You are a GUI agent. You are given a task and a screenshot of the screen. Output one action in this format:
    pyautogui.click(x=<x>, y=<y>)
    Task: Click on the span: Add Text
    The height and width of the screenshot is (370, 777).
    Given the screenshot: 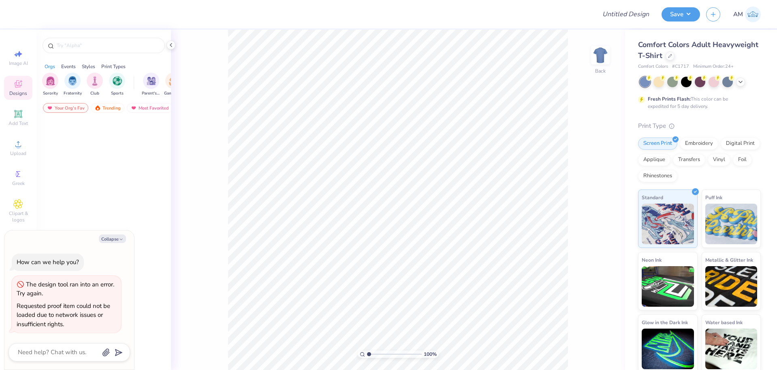 What is the action you would take?
    pyautogui.click(x=18, y=123)
    